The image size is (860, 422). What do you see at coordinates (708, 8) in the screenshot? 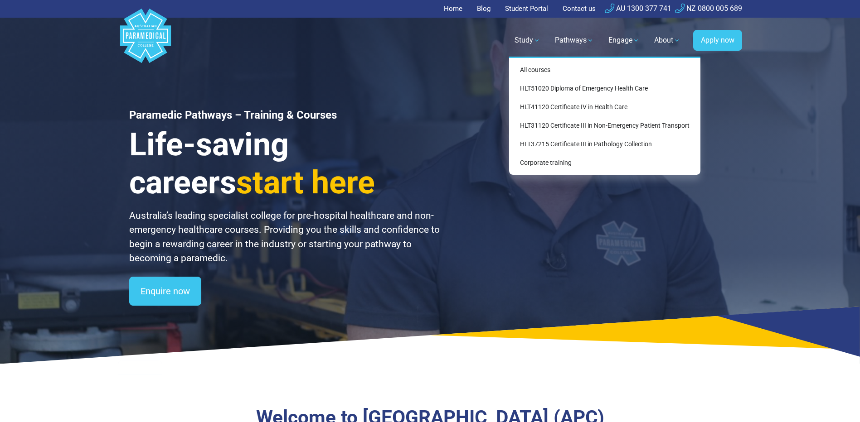
I see `a: NZ 0800 005 689` at bounding box center [708, 8].